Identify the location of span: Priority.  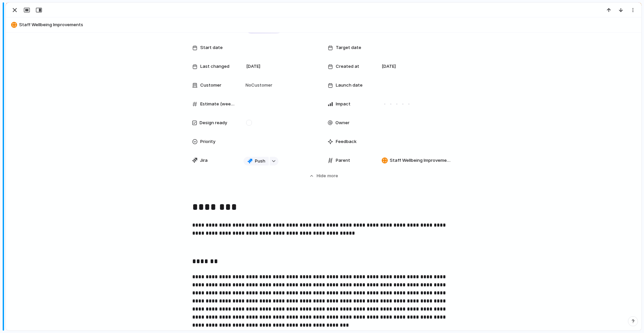
(207, 141).